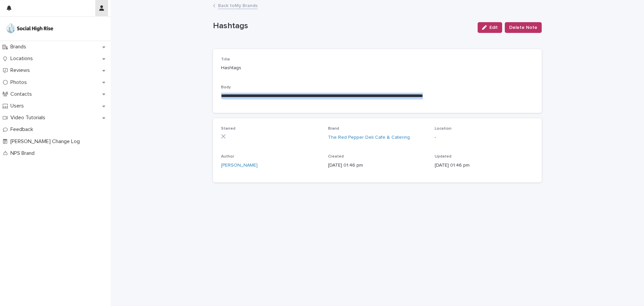 The image size is (644, 306). I want to click on p: Photos, so click(19, 82).